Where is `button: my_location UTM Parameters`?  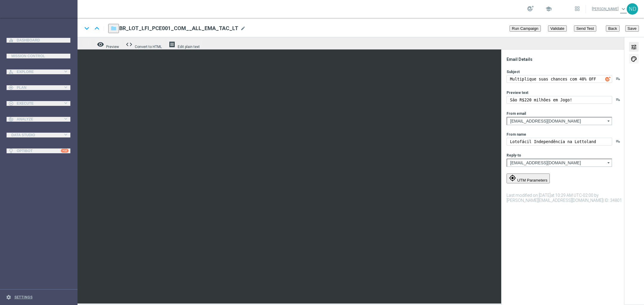 button: my_location UTM Parameters is located at coordinates (528, 178).